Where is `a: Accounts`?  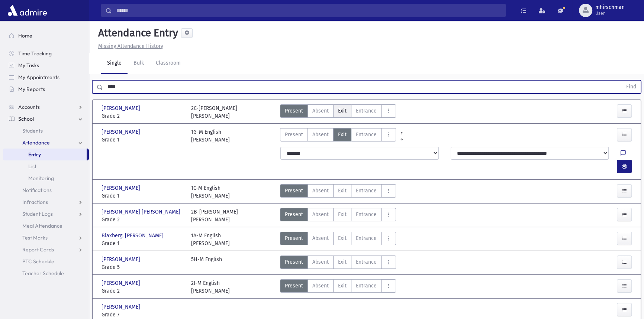 a: Accounts is located at coordinates (46, 107).